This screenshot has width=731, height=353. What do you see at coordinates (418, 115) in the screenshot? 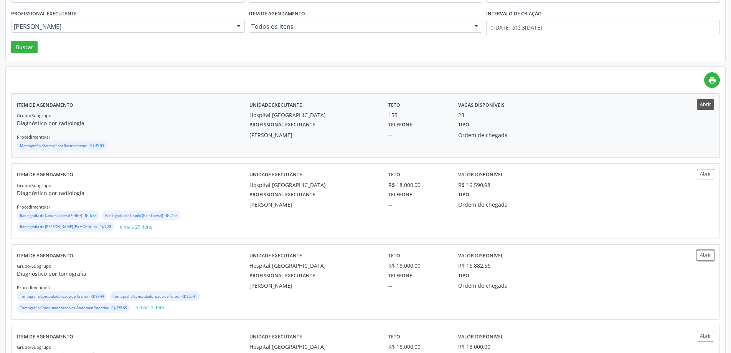
I see `div: 155` at bounding box center [418, 115].